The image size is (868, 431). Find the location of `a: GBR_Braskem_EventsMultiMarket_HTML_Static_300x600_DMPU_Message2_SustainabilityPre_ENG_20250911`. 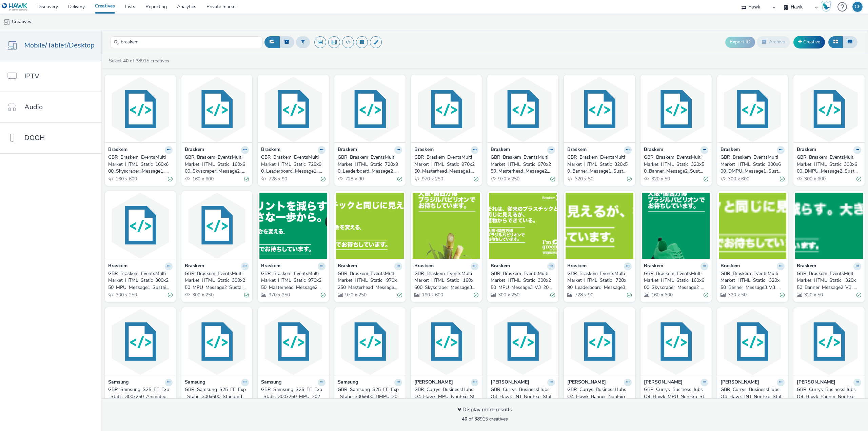

a: GBR_Braskem_EventsMultiMarket_HTML_Static_300x600_DMPU_Message2_SustainabilityPre_ENG_20250911 is located at coordinates (829, 164).